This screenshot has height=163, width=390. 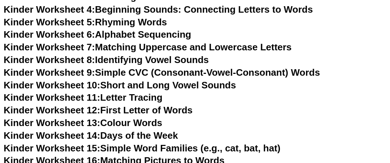 I want to click on span: Kinder Worksheet 15:, so click(x=52, y=148).